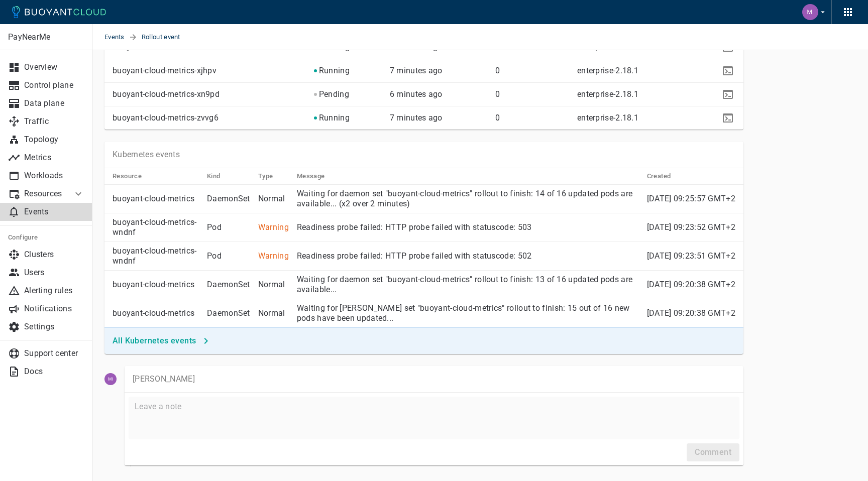 The image size is (868, 481). What do you see at coordinates (54, 291) in the screenshot?
I see `p: Alerting rules` at bounding box center [54, 291].